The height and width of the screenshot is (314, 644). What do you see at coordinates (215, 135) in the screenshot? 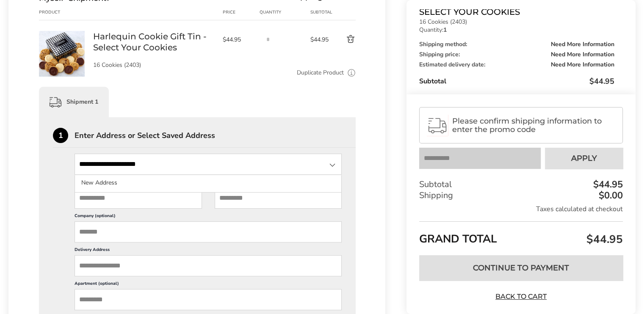
I see `div: Enter Address or Select Saved Address` at bounding box center [215, 135].